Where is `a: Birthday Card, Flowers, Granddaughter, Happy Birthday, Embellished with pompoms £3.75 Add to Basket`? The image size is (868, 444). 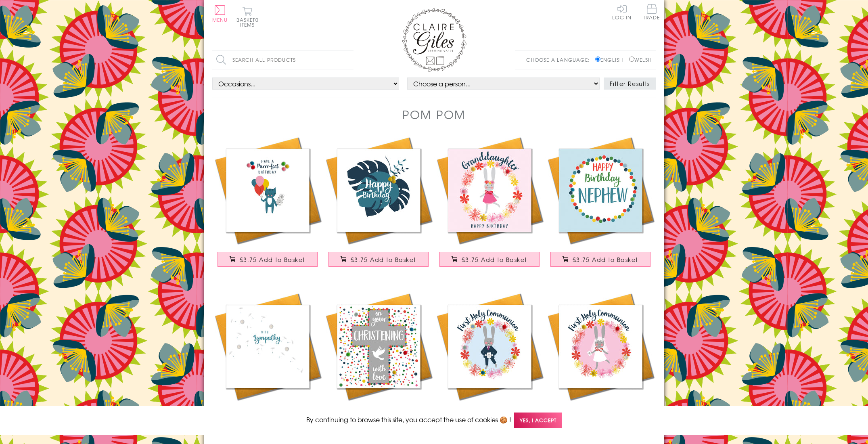
a: Birthday Card, Flowers, Granddaughter, Happy Birthday, Embellished with pompoms £3.75 Add to Basket is located at coordinates (489, 205).